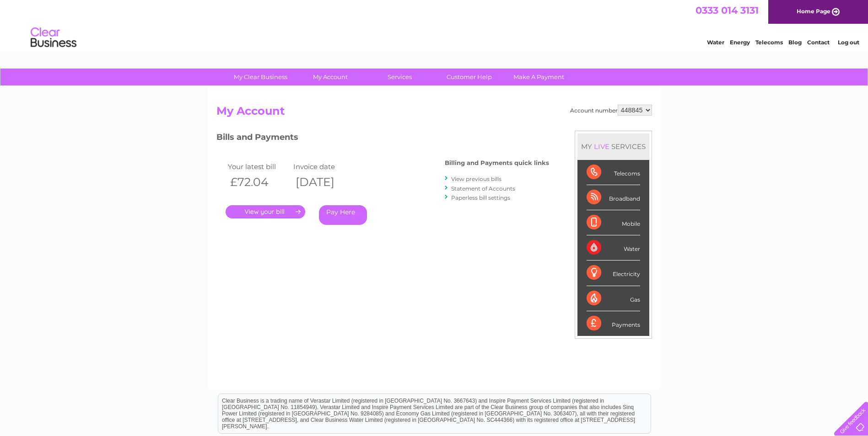  Describe the element at coordinates (613, 198) in the screenshot. I see `div: Broadband` at that location.